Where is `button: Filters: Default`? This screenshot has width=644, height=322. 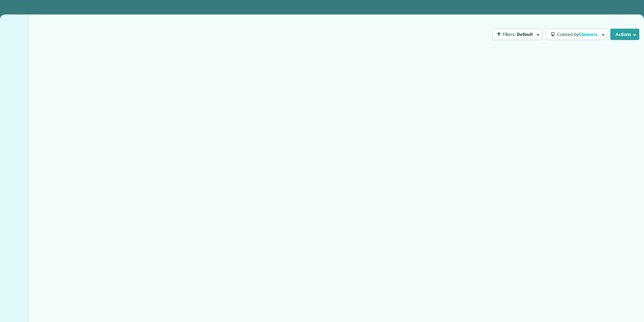
button: Filters: Default is located at coordinates (517, 35).